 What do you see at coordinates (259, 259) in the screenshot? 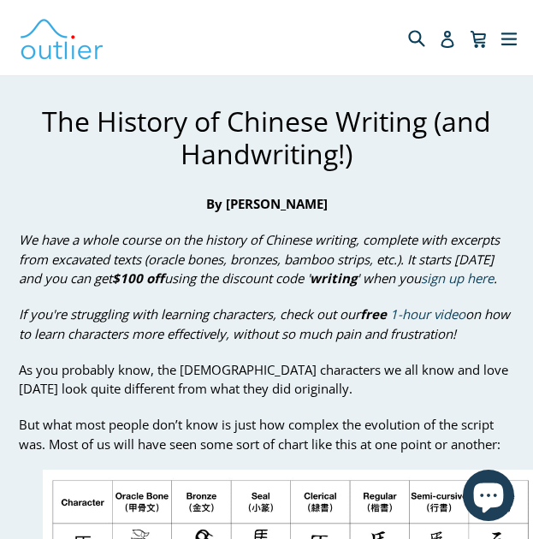
I see `span: We have a whole course on the history of Chinese writing, complete with excerpts from excavated t...` at bounding box center [259, 259].